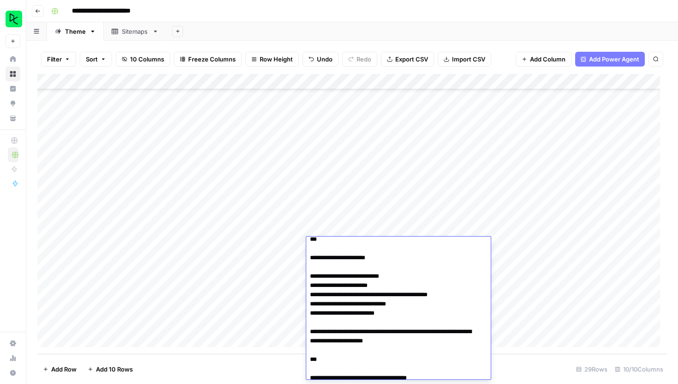 The image size is (678, 384). I want to click on span: Import CSV, so click(469, 59).